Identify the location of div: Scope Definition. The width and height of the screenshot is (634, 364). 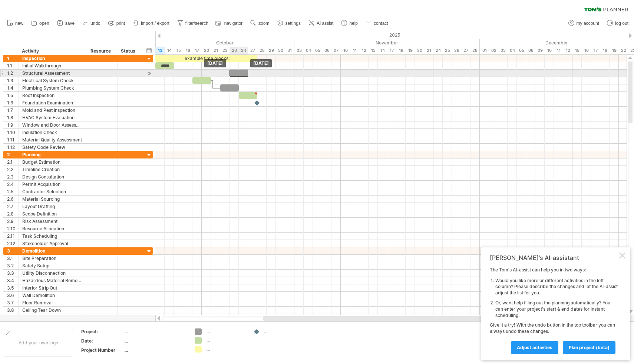
(53, 214).